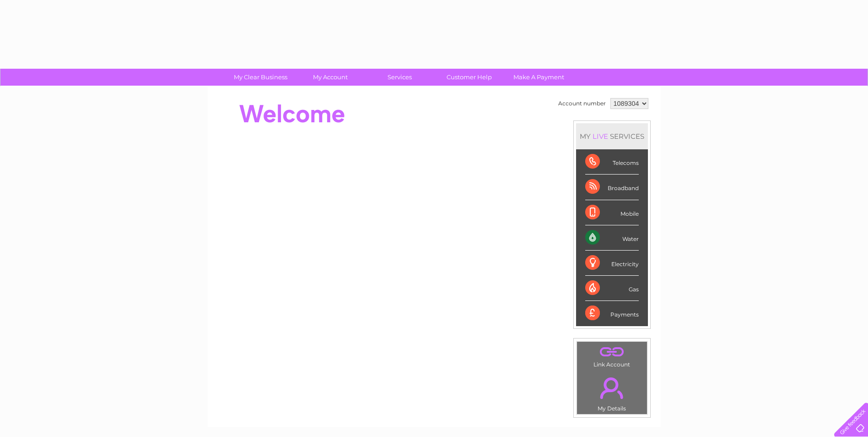 This screenshot has height=437, width=868. What do you see at coordinates (539, 77) in the screenshot?
I see `a: Make A Payment` at bounding box center [539, 77].